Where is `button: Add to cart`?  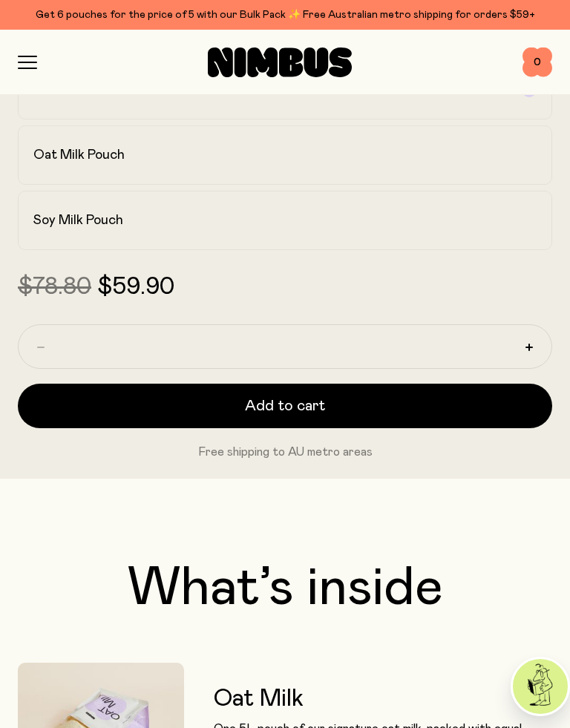
button: Add to cart is located at coordinates (285, 406).